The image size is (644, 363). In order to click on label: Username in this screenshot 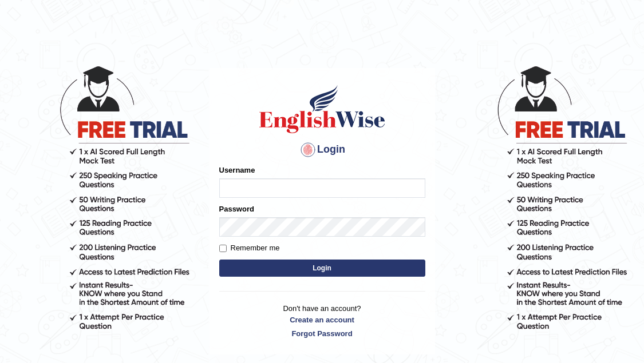, I will do `click(237, 170)`.